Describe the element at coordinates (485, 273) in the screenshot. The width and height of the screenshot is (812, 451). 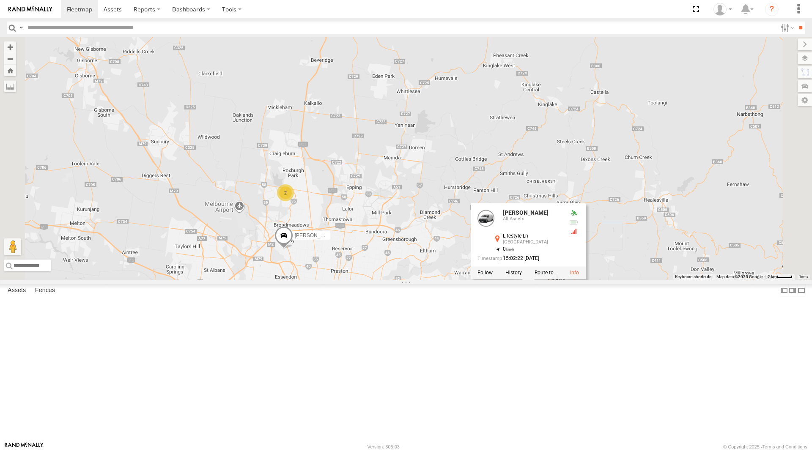
I see `label: Realtime tracking of Asset` at that location.